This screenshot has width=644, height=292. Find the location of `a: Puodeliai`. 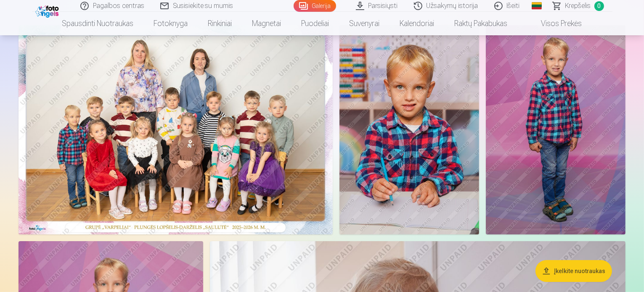

a: Puodeliai is located at coordinates (316, 23).